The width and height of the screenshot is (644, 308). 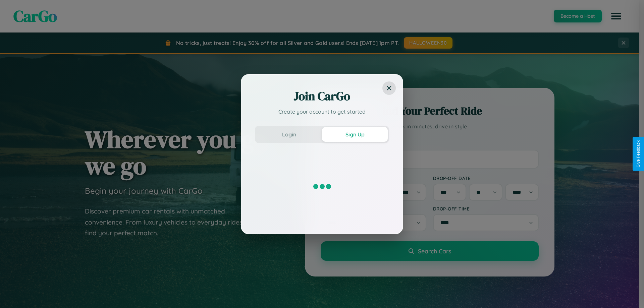 What do you see at coordinates (289, 135) in the screenshot?
I see `button: Login` at bounding box center [289, 135].